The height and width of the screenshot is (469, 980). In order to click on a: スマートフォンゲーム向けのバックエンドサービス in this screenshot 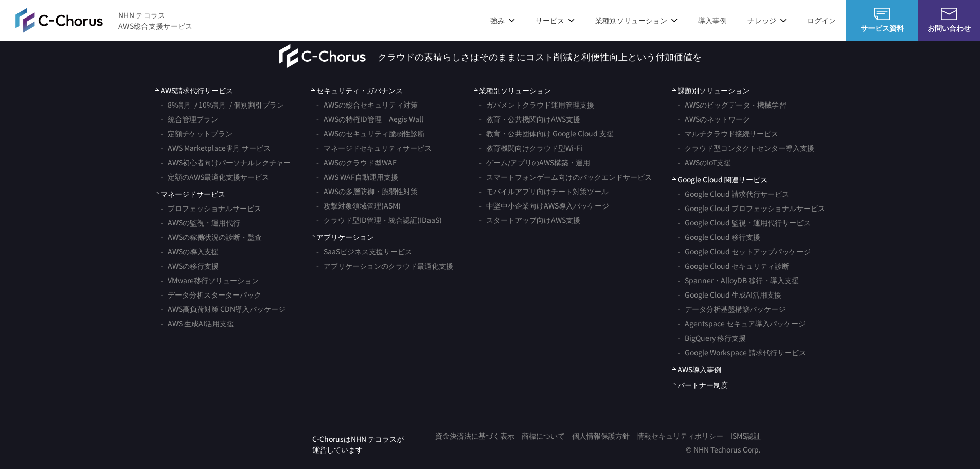, I will do `click(565, 176)`.